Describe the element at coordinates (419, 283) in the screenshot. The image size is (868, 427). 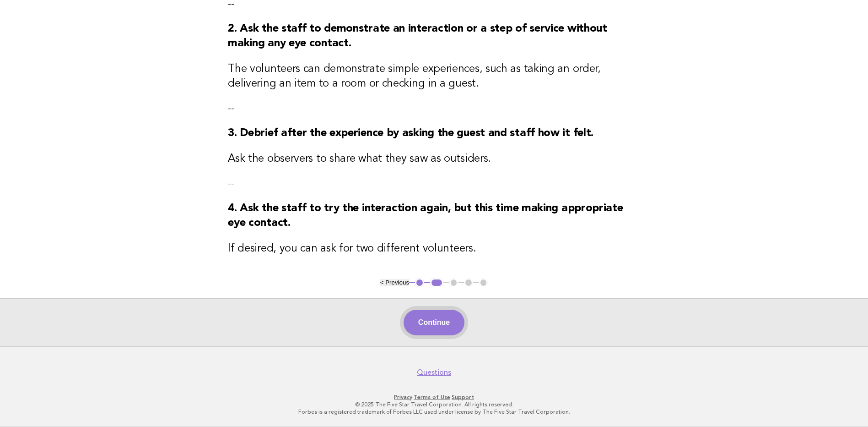
I see `button: 1` at that location.